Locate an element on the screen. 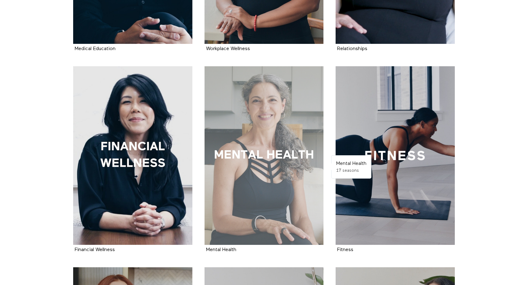 This screenshot has width=528, height=285. strong: Financial Wellness is located at coordinates (95, 250).